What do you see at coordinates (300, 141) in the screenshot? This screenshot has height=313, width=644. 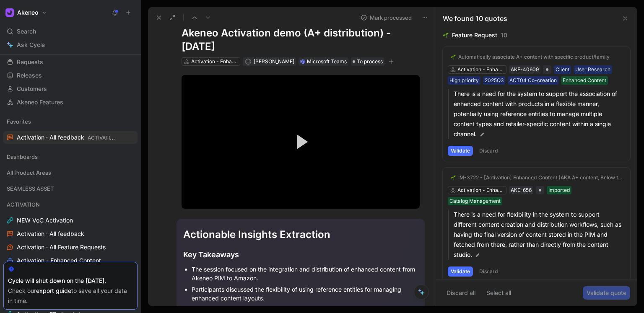 I see `button: Play Video` at bounding box center [300, 141].